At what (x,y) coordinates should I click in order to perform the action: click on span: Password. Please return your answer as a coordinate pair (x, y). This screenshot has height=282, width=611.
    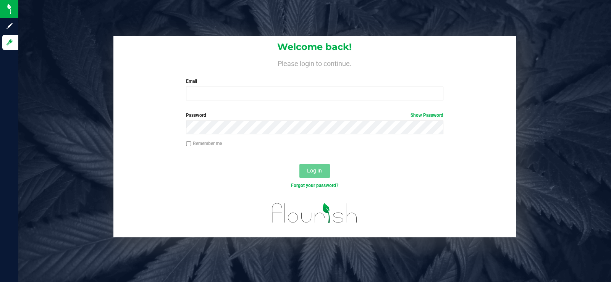
    Looking at the image, I should click on (196, 115).